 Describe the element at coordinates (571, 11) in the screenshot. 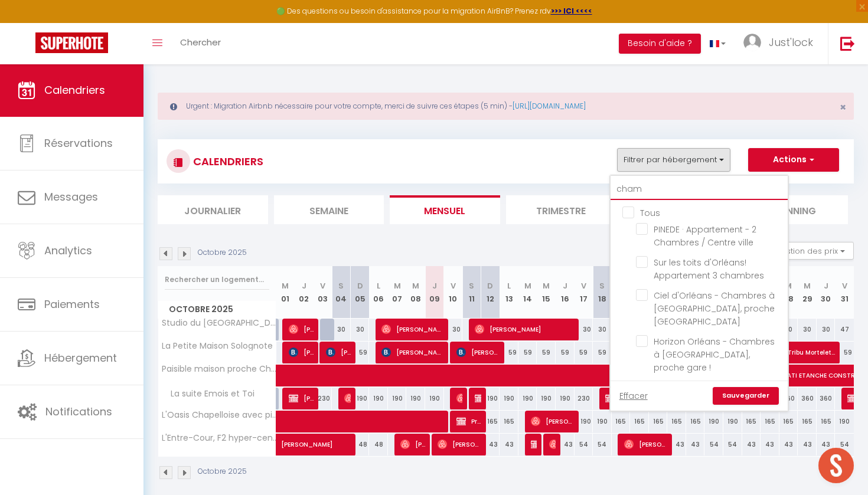

I see `a: >>> ICI <<<<` at that location.